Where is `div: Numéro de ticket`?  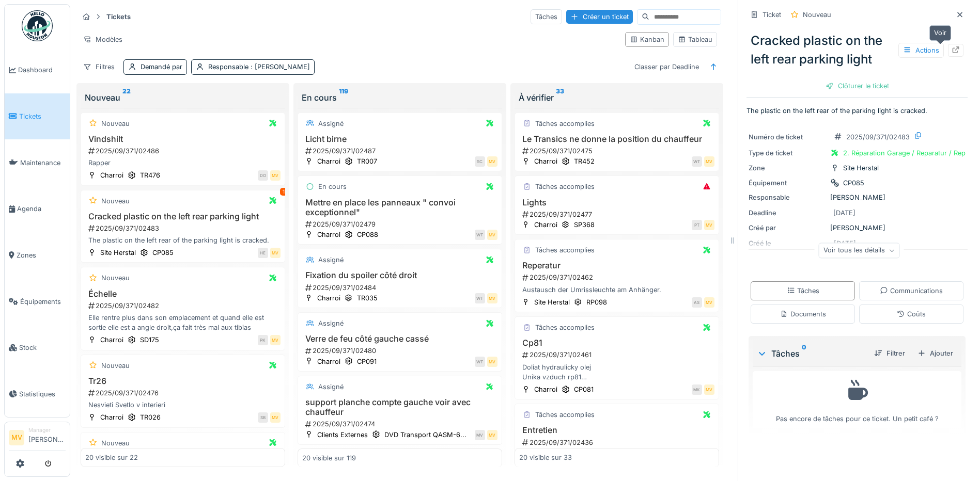 div: Numéro de ticket is located at coordinates (787, 136).